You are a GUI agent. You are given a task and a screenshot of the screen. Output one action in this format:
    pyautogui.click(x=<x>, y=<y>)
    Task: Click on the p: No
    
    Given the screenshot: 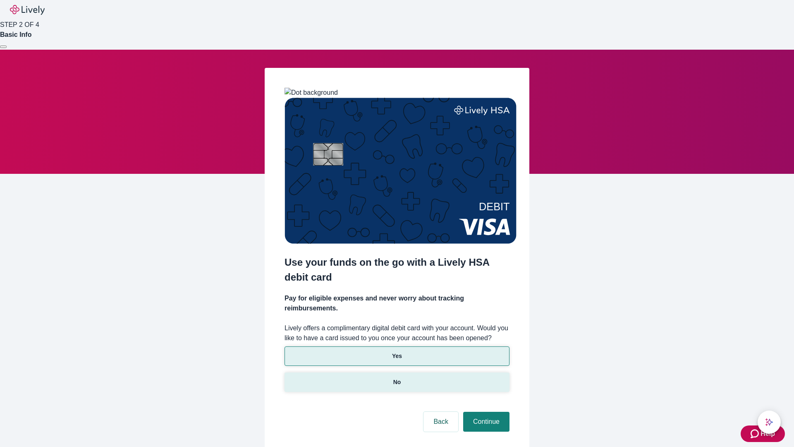 What is the action you would take?
    pyautogui.click(x=397, y=382)
    